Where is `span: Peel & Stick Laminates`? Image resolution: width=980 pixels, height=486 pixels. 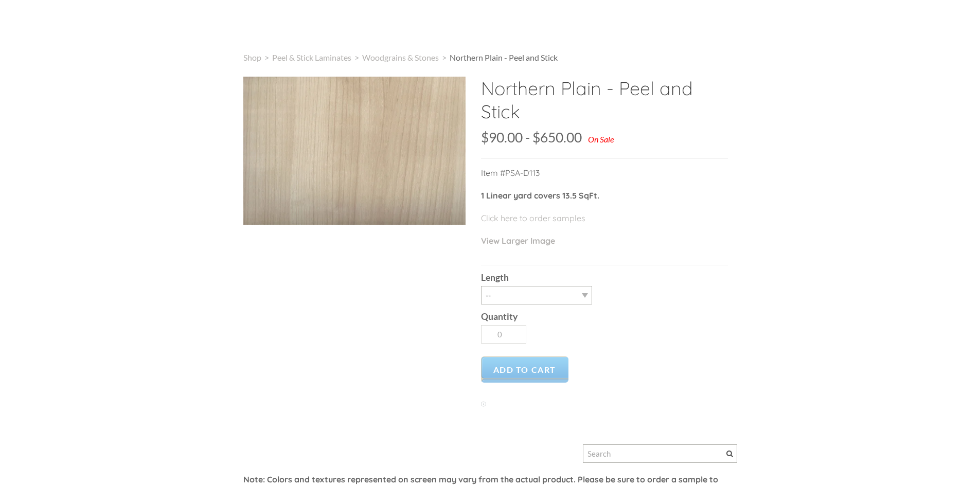 span: Peel & Stick Laminates is located at coordinates (311, 57).